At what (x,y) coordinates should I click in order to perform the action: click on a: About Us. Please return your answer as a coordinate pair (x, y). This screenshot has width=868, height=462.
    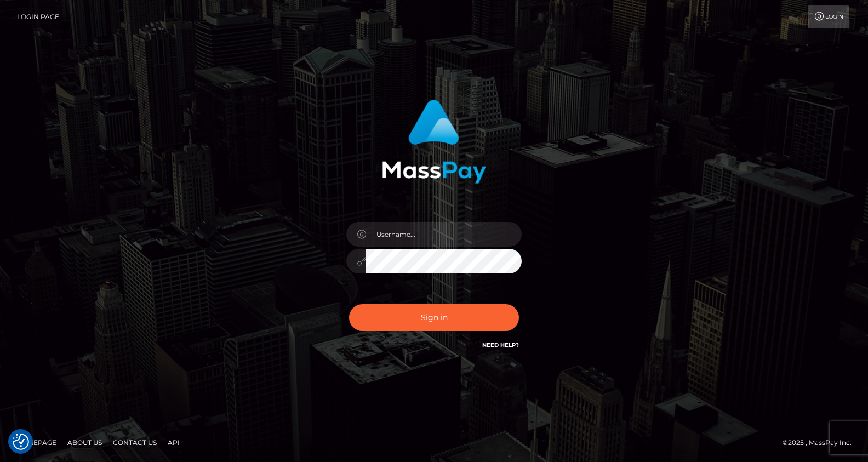
    Looking at the image, I should click on (84, 443).